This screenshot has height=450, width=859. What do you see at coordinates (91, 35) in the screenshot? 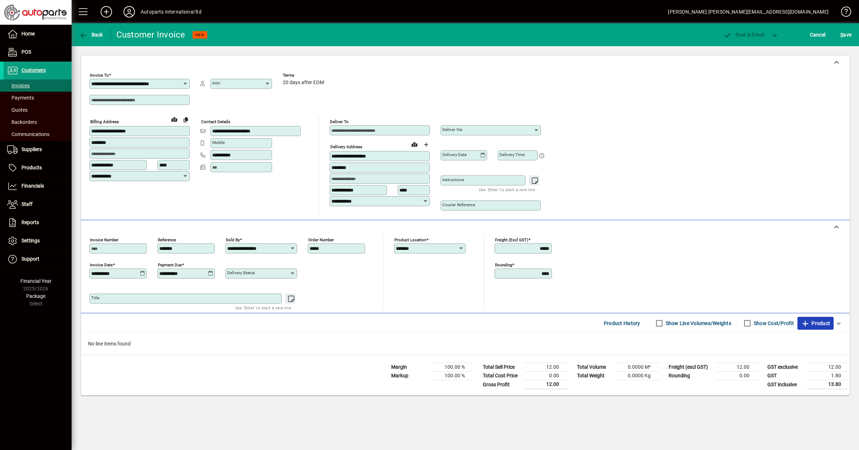
I see `app-page-header-button: Back` at bounding box center [91, 35].